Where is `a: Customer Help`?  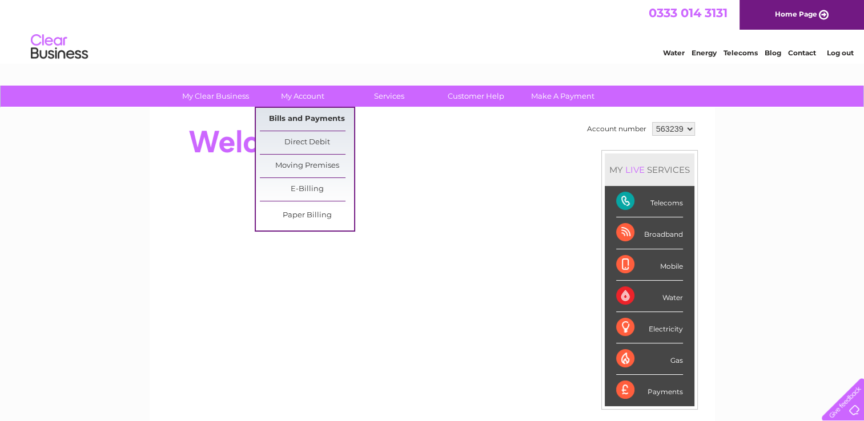 a: Customer Help is located at coordinates (476, 96).